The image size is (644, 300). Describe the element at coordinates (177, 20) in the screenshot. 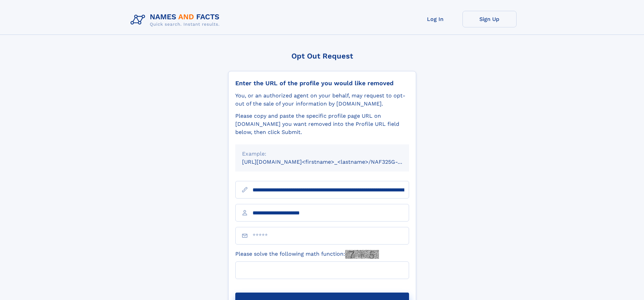

I see `img: Logo Names and Facts` at that location.